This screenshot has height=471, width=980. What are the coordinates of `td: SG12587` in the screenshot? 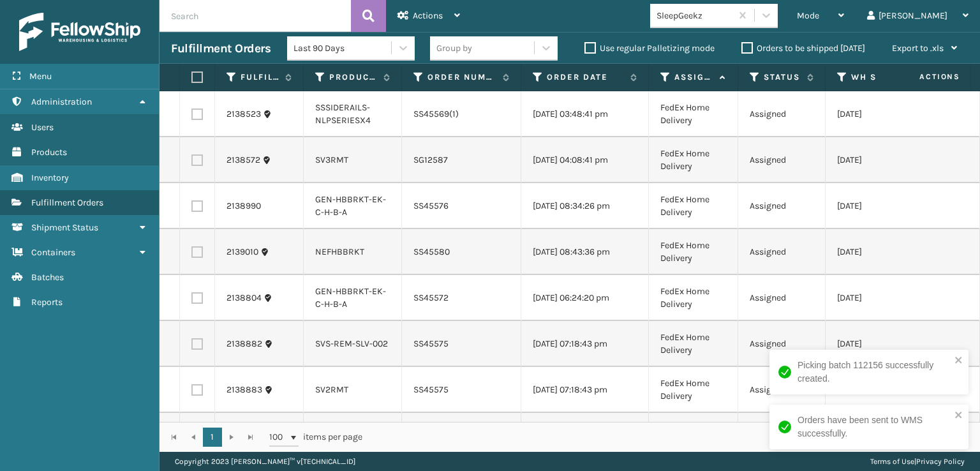 It's located at (461, 160).